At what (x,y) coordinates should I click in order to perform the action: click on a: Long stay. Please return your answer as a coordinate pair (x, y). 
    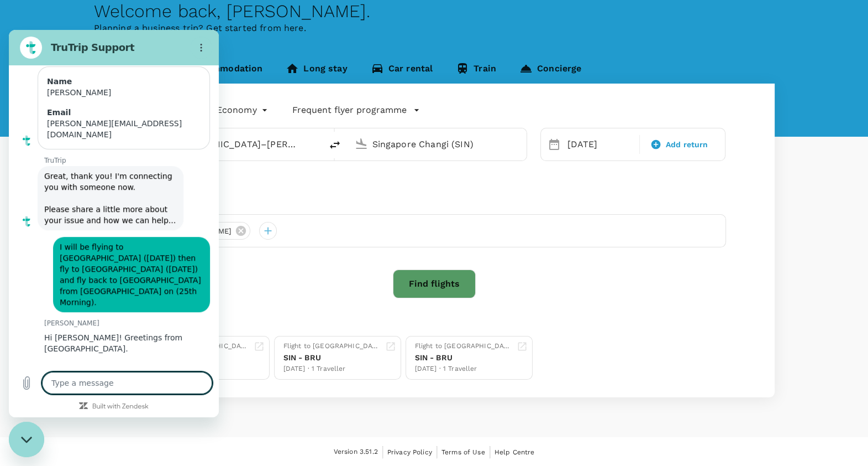
    Looking at the image, I should click on (316, 70).